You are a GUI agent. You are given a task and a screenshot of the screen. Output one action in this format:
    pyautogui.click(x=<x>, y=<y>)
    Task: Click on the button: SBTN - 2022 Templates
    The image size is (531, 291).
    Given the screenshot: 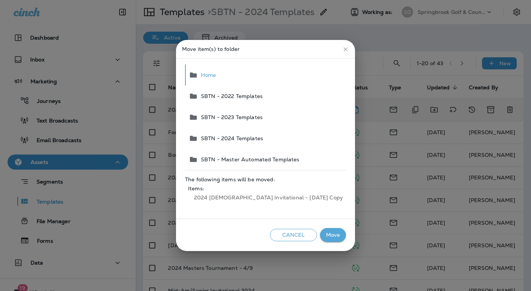 What is the action you would take?
    pyautogui.click(x=266, y=96)
    